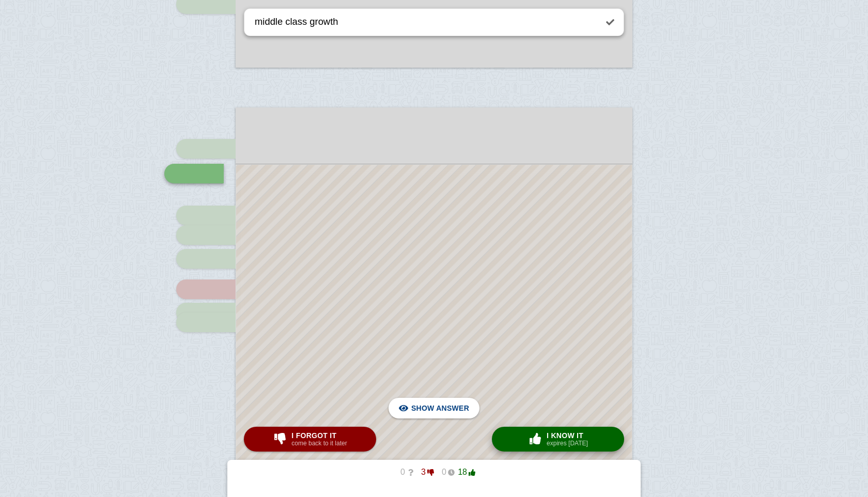 The width and height of the screenshot is (868, 497). Describe the element at coordinates (425, 22) in the screenshot. I see `textarea: middle class growth` at that location.